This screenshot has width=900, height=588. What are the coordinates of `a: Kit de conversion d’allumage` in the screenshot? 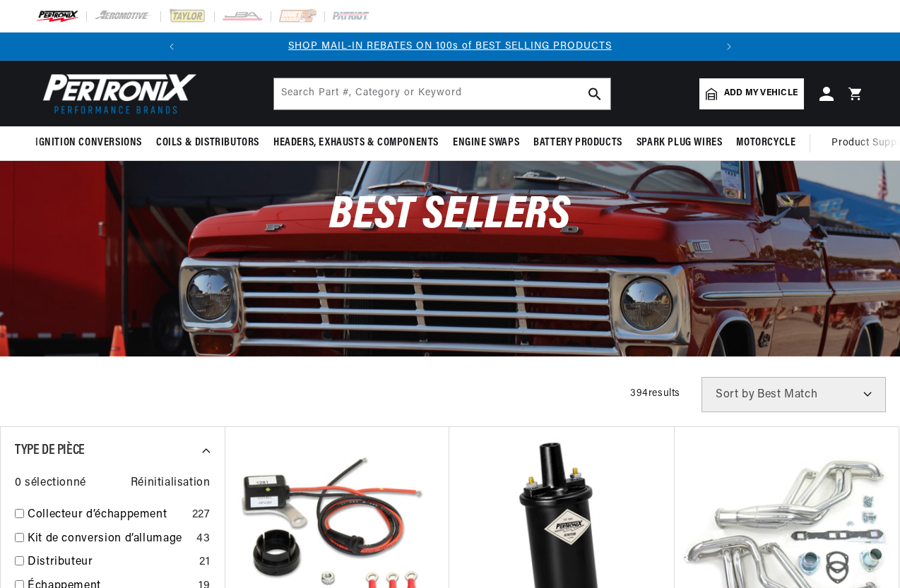 It's located at (108, 539).